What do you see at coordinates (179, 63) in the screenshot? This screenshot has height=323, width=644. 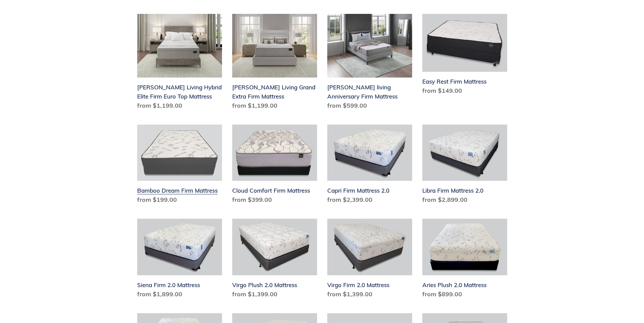 I see `a: Scott Living Hybrid Elite Firm Euro Top Mattress` at bounding box center [179, 63].